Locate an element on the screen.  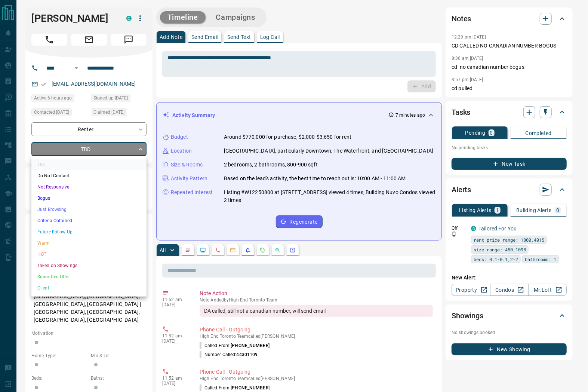
li: Not Responsive is located at coordinates (89, 187).